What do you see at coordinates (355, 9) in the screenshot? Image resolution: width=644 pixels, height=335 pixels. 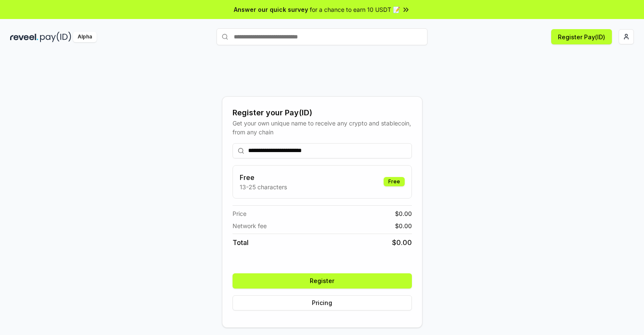 I see `span: for a chance to earn 10 USDT 📝` at bounding box center [355, 9].